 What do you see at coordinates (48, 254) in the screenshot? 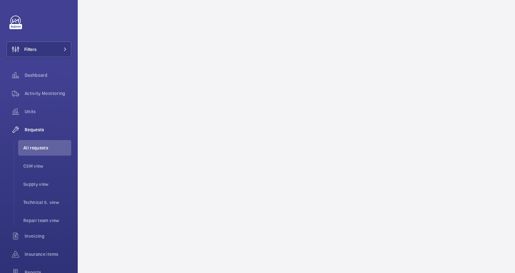
I see `span: Insurance items` at bounding box center [48, 254].